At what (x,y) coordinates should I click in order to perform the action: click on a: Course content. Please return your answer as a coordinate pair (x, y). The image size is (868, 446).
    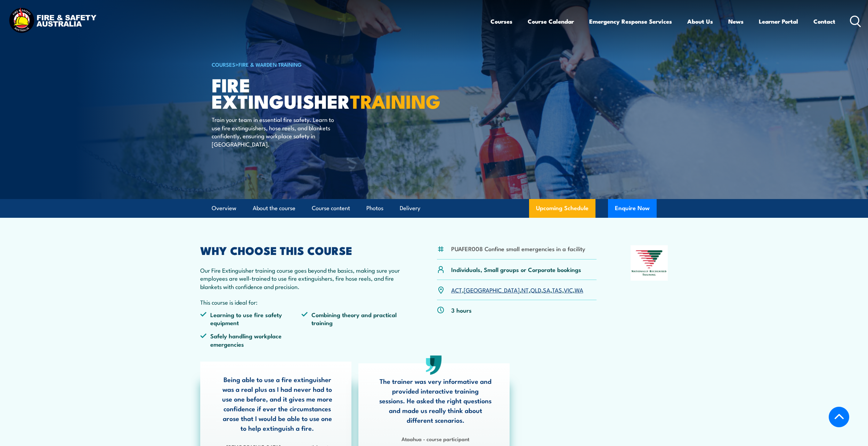
    Looking at the image, I should click on (331, 208).